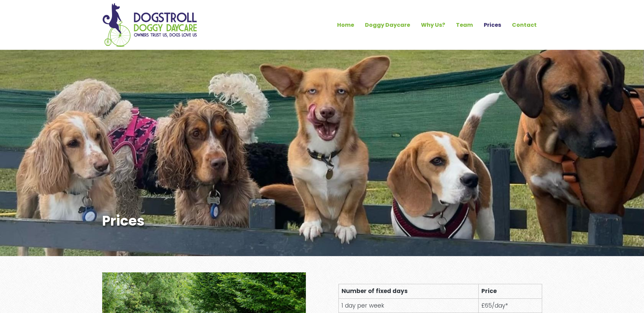 This screenshot has width=644, height=313. What do you see at coordinates (433, 25) in the screenshot?
I see `a: Why Us?` at bounding box center [433, 25].